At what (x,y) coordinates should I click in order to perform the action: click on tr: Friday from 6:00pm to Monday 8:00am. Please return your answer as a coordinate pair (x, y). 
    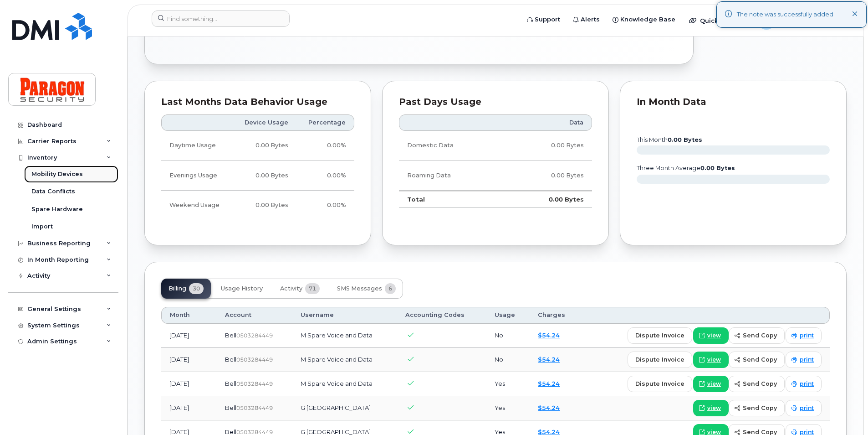
    Looking at the image, I should click on (258, 205).